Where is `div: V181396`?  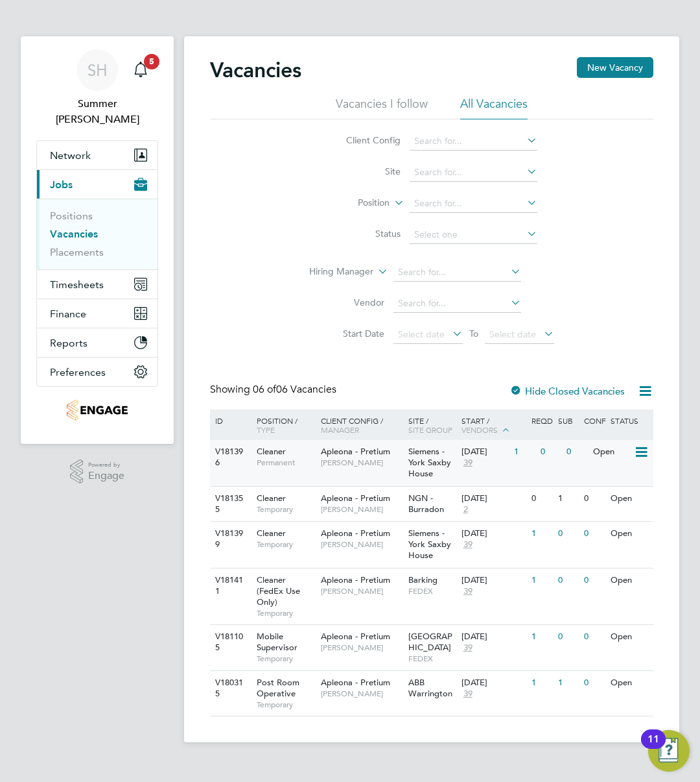 div: V181396 is located at coordinates (229, 458).